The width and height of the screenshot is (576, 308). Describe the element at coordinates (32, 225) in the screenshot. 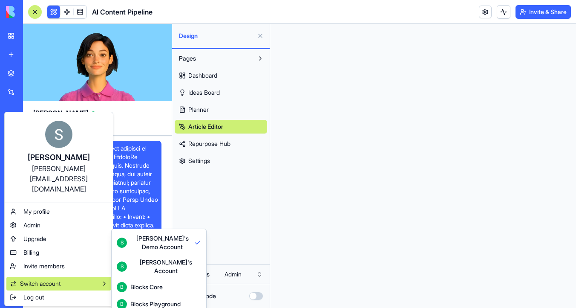

I see `span: Admin` at that location.